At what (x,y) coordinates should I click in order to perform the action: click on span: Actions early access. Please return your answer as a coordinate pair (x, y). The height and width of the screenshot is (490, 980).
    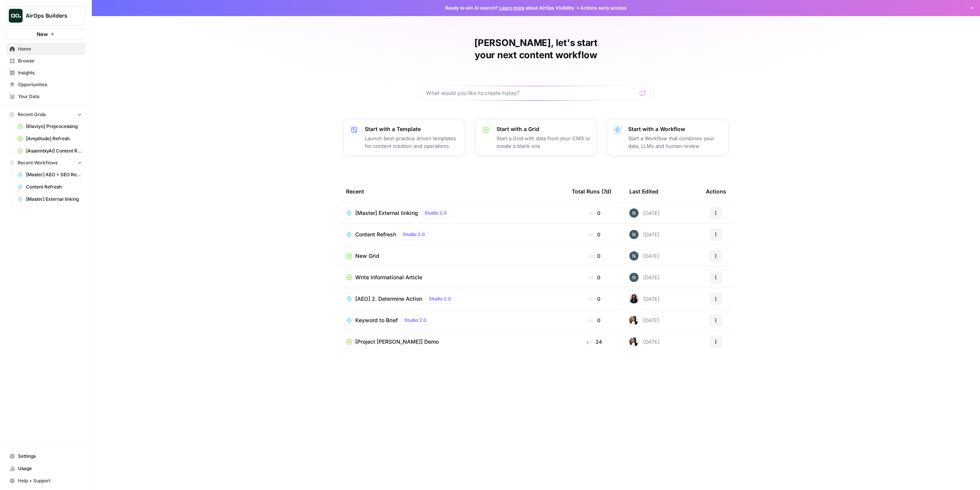
    Looking at the image, I should click on (603, 8).